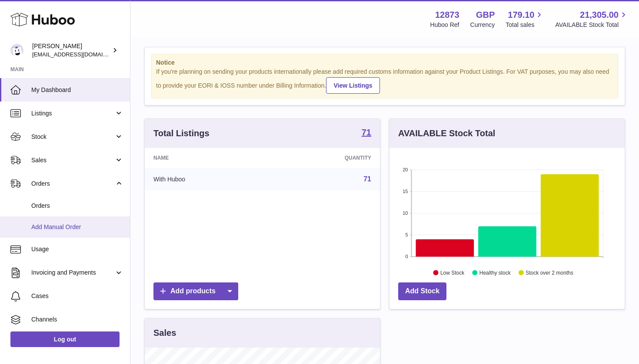  Describe the element at coordinates (73, 273) in the screenshot. I see `span: Invoicing and Payments` at that location.